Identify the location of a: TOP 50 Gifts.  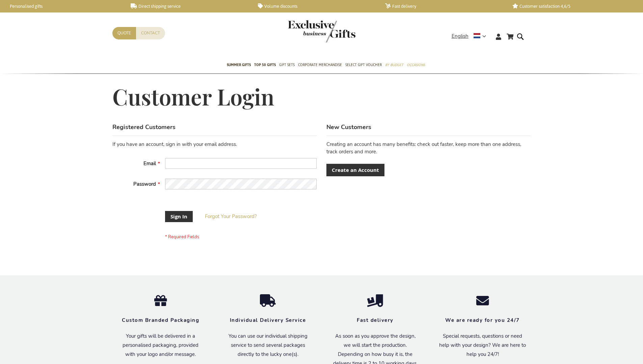
(265, 66).